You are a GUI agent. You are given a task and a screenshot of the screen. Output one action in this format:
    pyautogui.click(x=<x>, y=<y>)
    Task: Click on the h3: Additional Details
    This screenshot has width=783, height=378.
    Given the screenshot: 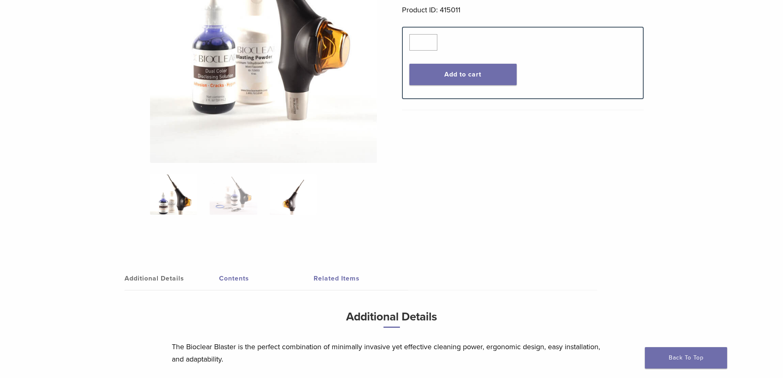 What is the action you would take?
    pyautogui.click(x=392, y=320)
    